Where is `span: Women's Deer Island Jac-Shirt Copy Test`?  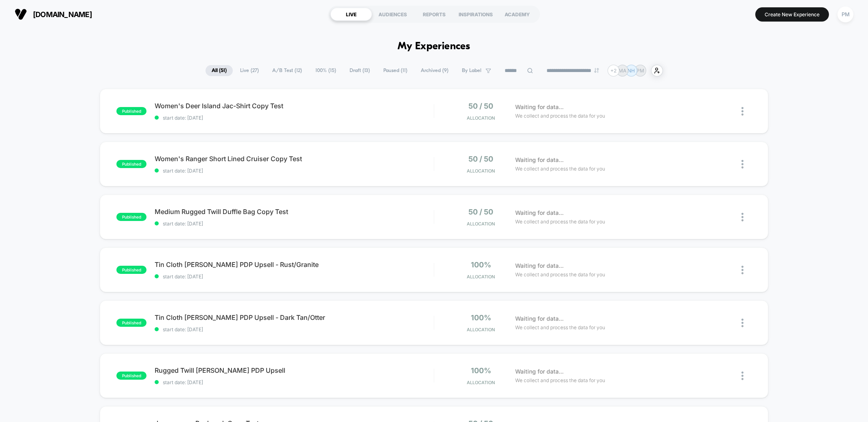 span: Women's Deer Island Jac-Shirt Copy Test is located at coordinates (294, 106).